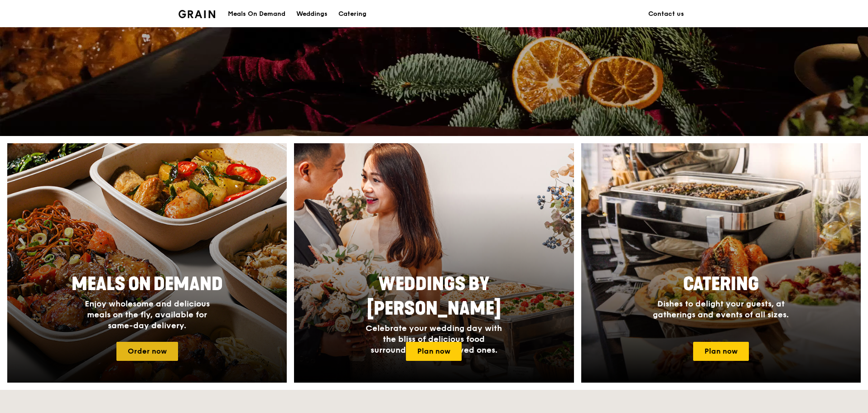 This screenshot has width=868, height=413. What do you see at coordinates (352, 14) in the screenshot?
I see `div: Catering` at bounding box center [352, 14].